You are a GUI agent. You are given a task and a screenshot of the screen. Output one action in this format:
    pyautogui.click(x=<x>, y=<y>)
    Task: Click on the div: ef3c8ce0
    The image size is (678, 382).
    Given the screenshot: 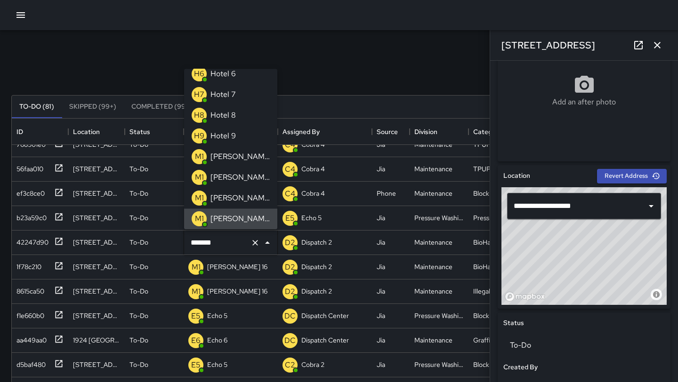 What is the action you would take?
    pyautogui.click(x=29, y=192)
    